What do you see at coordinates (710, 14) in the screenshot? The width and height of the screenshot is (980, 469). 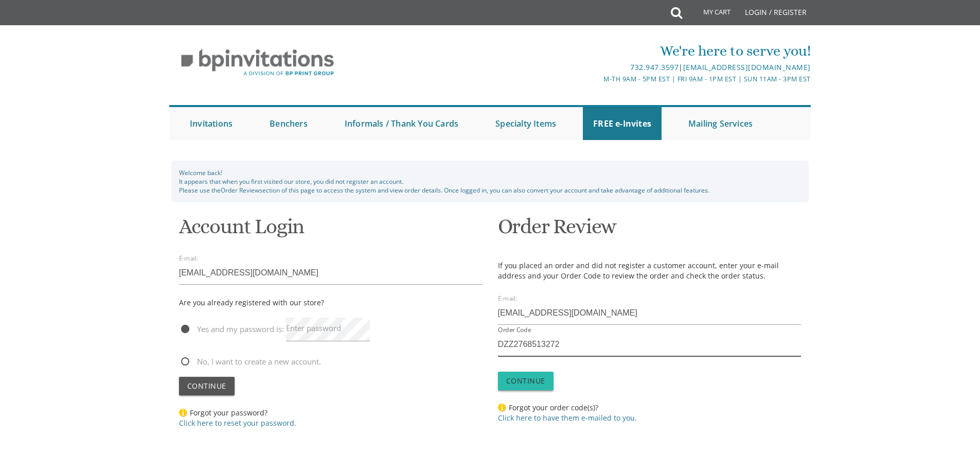 I see `a: My Cart` at bounding box center [710, 14].